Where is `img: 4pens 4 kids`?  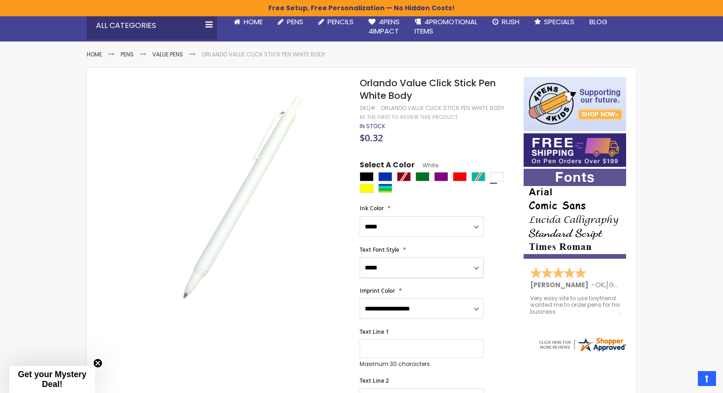
img: 4pens 4 kids is located at coordinates (575, 104).